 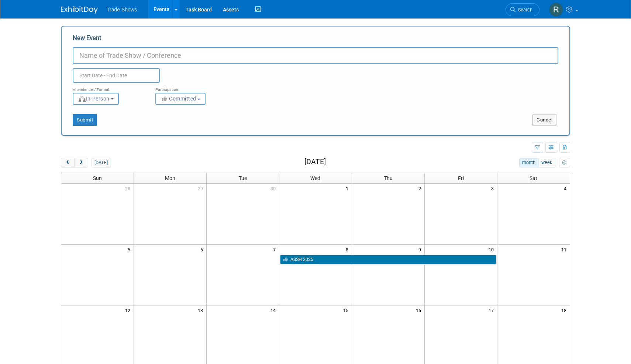 What do you see at coordinates (274, 310) in the screenshot?
I see `span: 14` at bounding box center [274, 310].